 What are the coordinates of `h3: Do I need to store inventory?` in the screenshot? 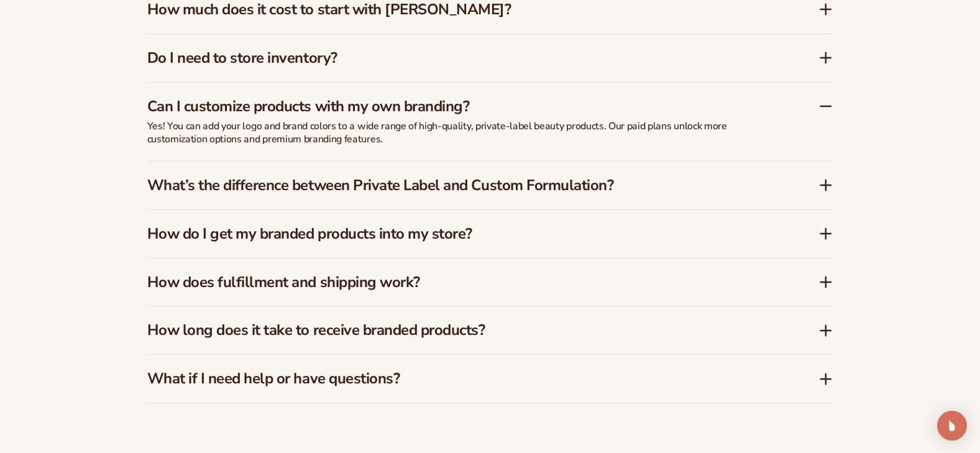 It's located at (464, 58).